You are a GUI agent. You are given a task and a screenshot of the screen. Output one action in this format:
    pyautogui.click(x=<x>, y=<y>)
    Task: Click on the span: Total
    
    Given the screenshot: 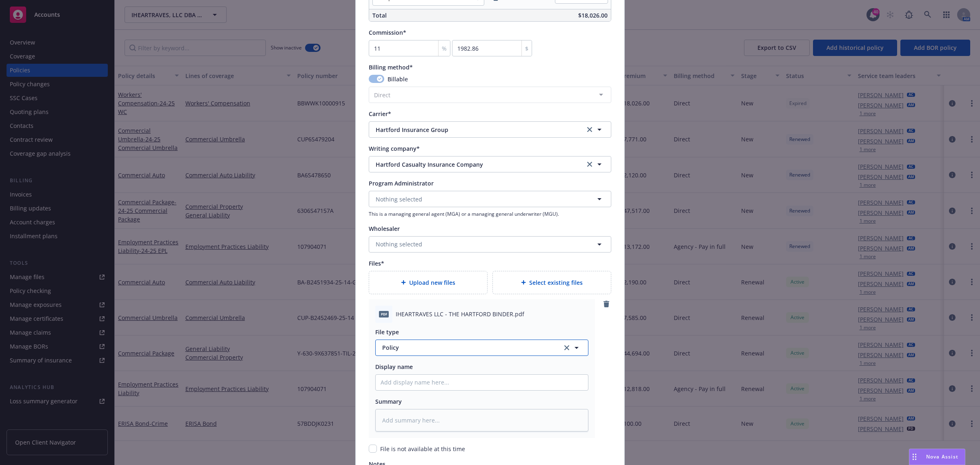 What is the action you would take?
    pyautogui.click(x=379, y=15)
    